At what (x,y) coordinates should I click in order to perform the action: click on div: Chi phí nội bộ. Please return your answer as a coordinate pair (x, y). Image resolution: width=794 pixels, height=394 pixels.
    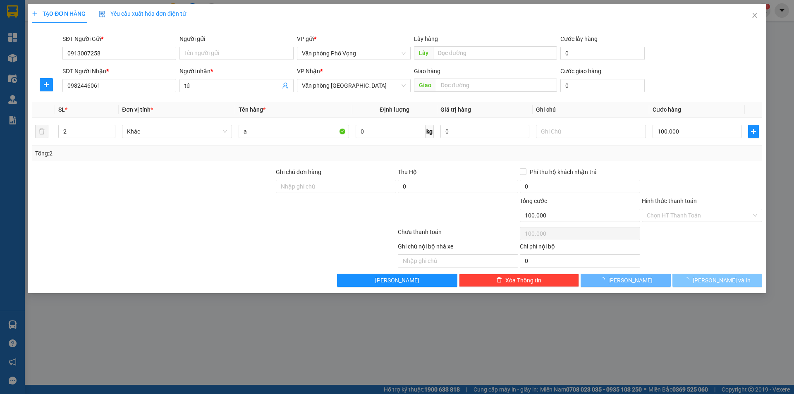
    Looking at the image, I should click on (580, 248).